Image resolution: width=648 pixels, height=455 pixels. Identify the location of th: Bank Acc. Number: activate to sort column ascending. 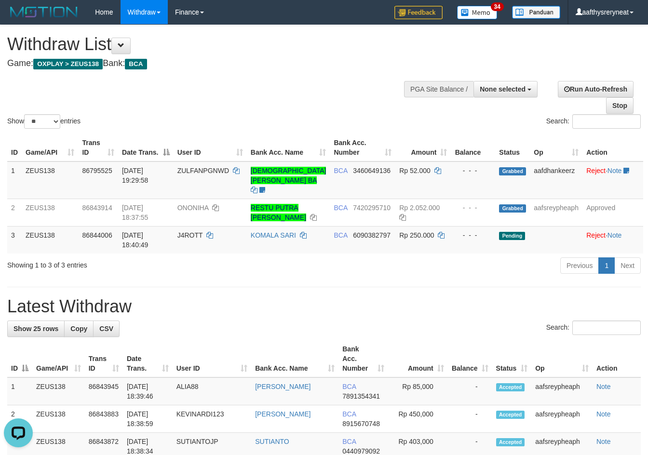
(363, 359).